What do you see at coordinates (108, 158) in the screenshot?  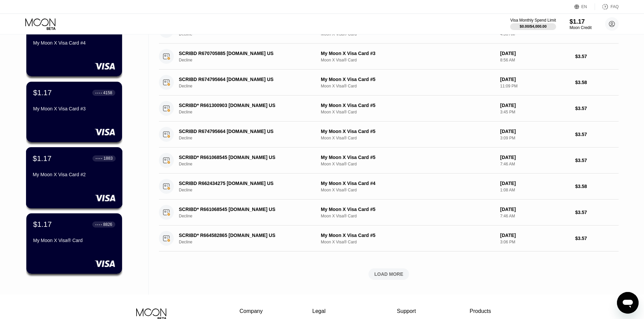 I see `div: 1883` at bounding box center [108, 158].